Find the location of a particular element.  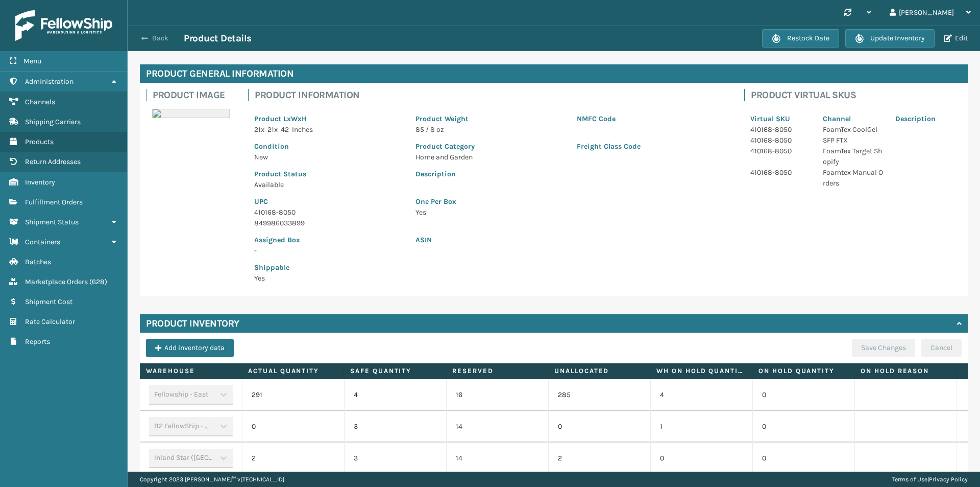

span: ( 628 ) is located at coordinates (98, 281).